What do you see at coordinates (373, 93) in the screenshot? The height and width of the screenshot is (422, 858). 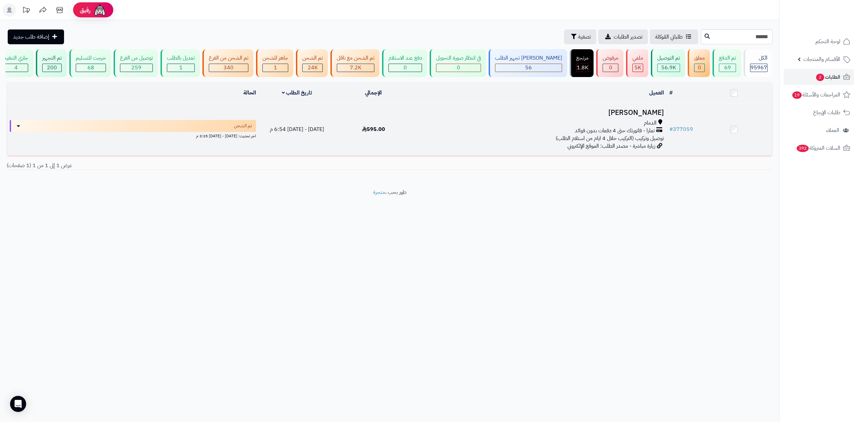 I see `a: الإجمالي` at bounding box center [373, 93].